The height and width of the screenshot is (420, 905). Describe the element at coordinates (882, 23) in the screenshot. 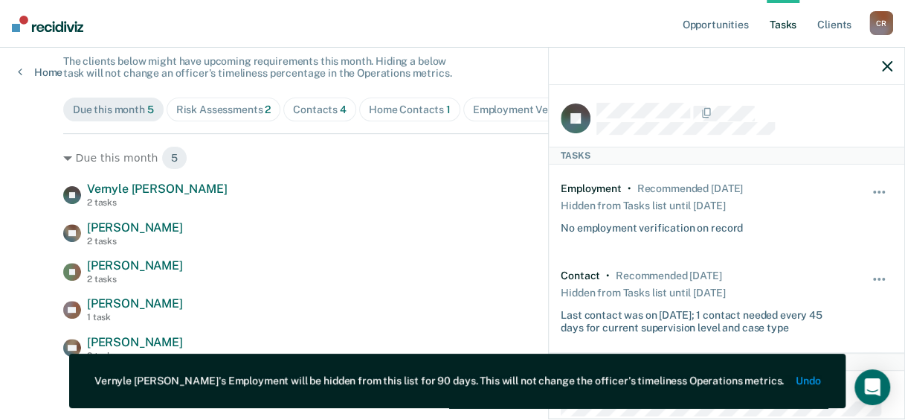

I see `div: C R` at that location.